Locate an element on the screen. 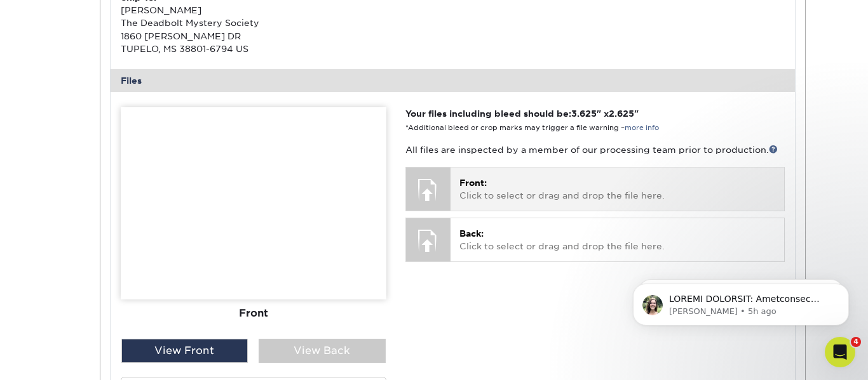  span: 2.625 is located at coordinates (622, 114).